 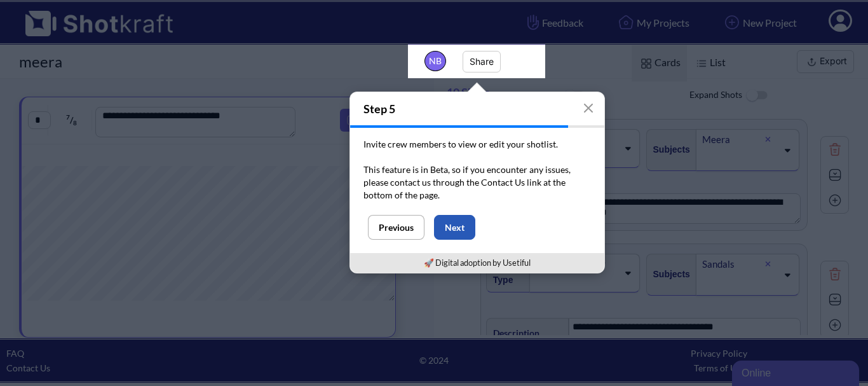 I want to click on button: Share, so click(x=482, y=62).